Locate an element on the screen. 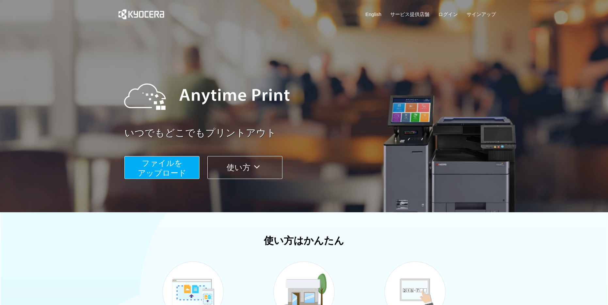 The height and width of the screenshot is (305, 608). a: English is located at coordinates (373, 14).